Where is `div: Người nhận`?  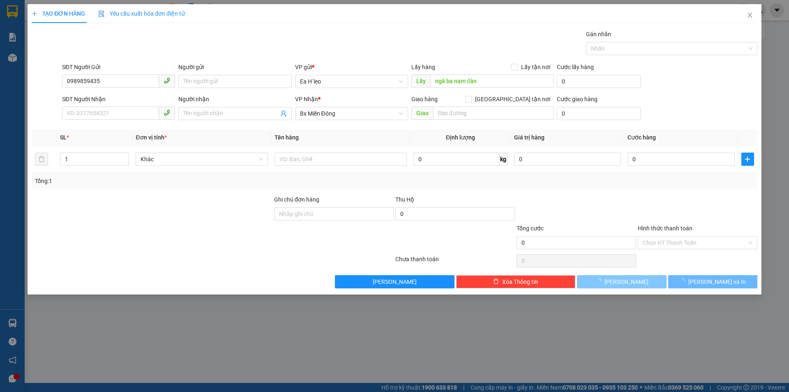 div: Người nhận is located at coordinates (235, 99).